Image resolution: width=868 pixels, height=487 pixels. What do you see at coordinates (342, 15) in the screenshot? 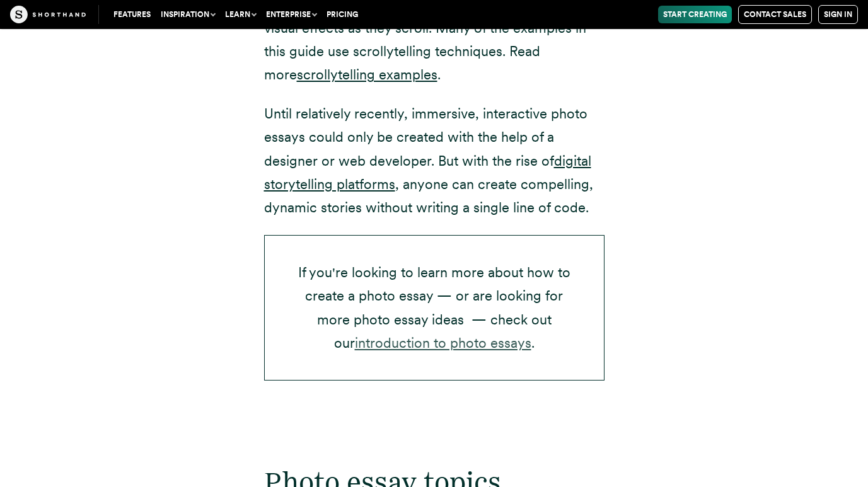
I see `a: Pricing` at bounding box center [342, 15].